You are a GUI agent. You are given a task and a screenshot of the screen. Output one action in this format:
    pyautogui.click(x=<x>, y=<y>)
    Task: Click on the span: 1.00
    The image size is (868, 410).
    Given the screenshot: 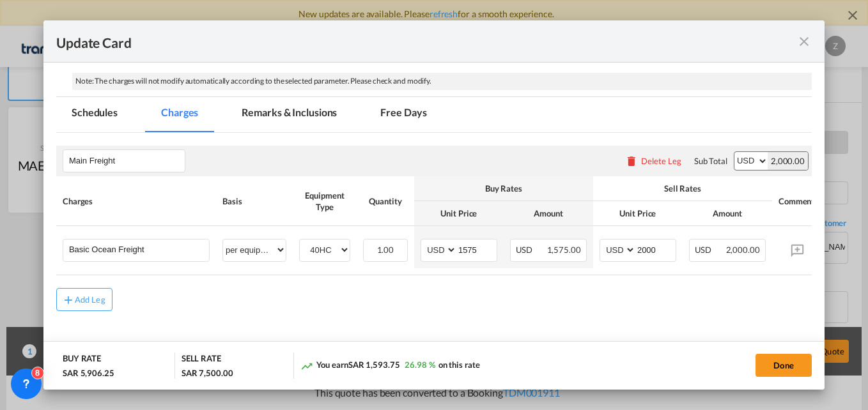 What is the action you would take?
    pyautogui.click(x=385, y=250)
    